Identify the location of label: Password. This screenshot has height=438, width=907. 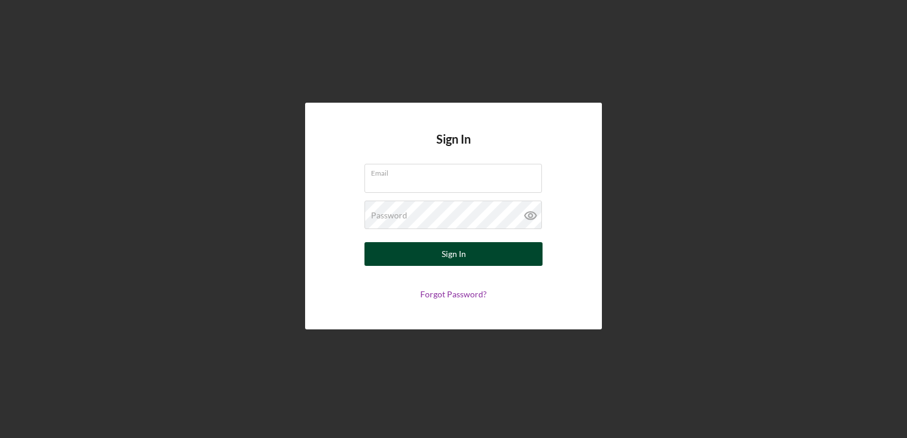
(389, 215).